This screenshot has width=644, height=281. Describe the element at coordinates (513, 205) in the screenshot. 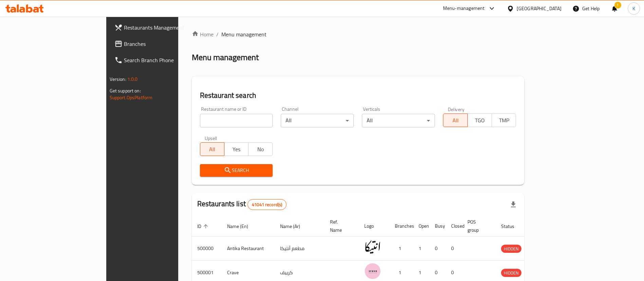

I see `div: Export file` at that location.